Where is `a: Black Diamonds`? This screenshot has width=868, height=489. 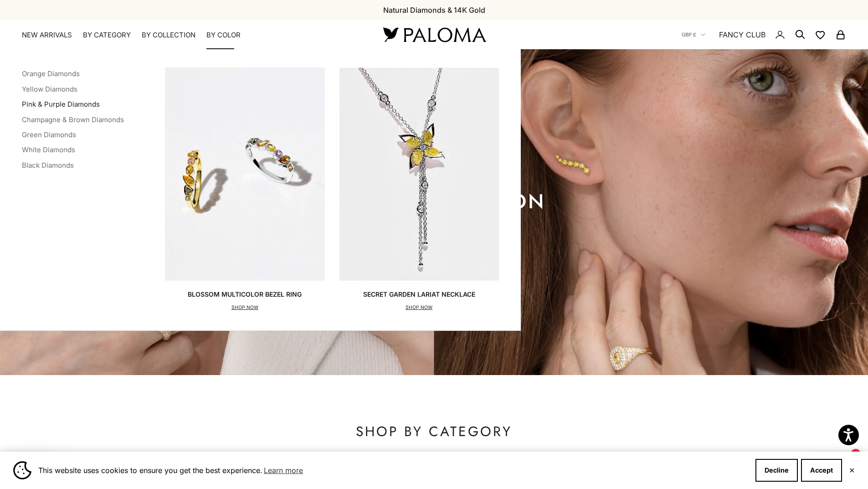 a: Black Diamonds is located at coordinates (48, 165).